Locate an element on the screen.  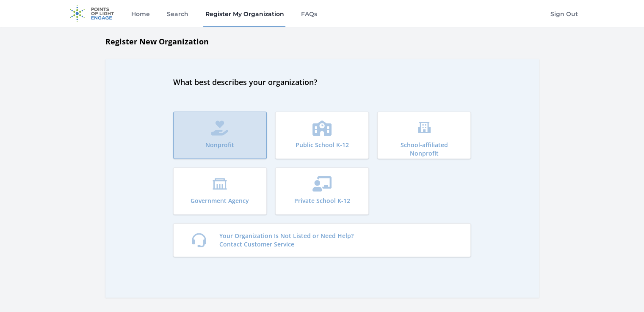
button: Public School K-12 is located at coordinates (322, 135).